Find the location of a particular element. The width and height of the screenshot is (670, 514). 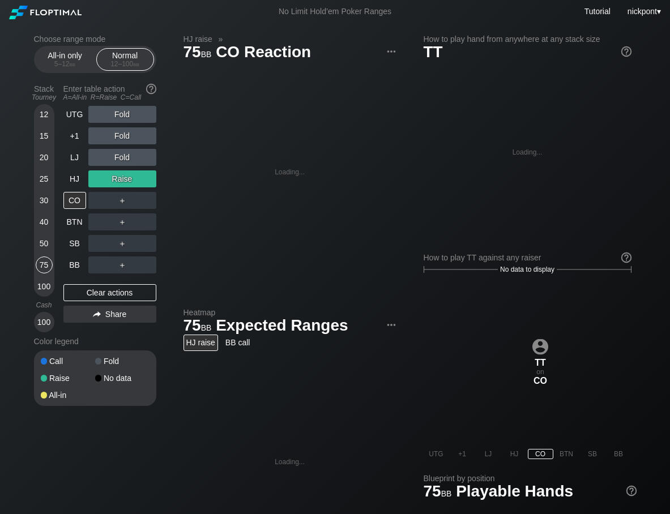

div: A=All-in R=Raise C=Call is located at coordinates (110, 97).